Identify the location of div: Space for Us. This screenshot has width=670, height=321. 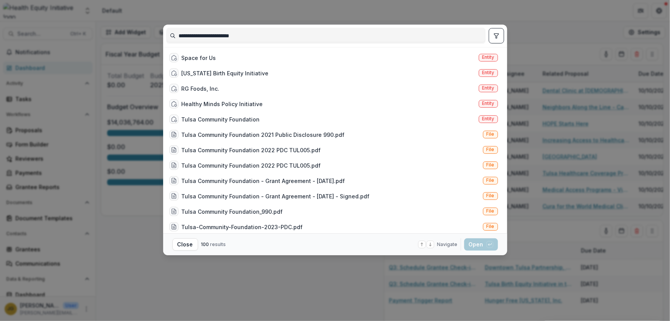
(199, 58).